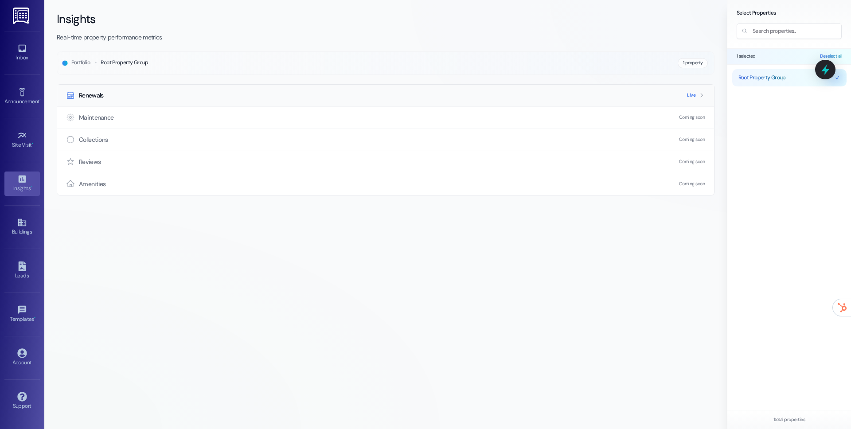  What do you see at coordinates (691, 95) in the screenshot?
I see `span: Live` at bounding box center [691, 95].